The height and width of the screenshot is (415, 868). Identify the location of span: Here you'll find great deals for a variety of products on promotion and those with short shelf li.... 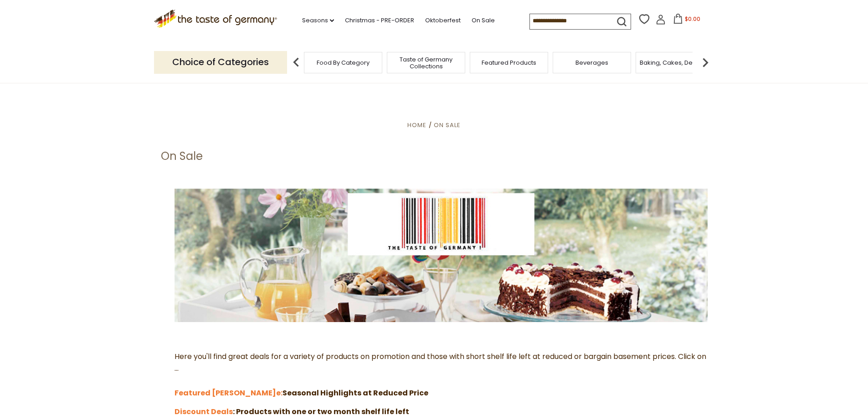
(440, 374).